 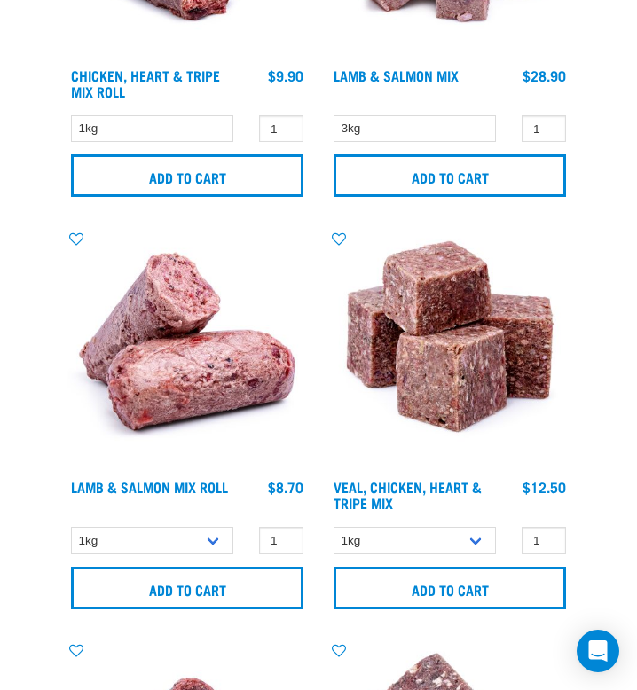 What do you see at coordinates (598, 651) in the screenshot?
I see `div: Open Intercom Messenger` at bounding box center [598, 651].